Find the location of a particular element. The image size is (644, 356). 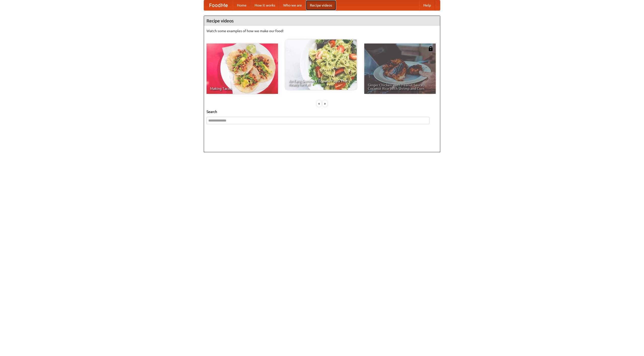

a: Help is located at coordinates (427, 5).